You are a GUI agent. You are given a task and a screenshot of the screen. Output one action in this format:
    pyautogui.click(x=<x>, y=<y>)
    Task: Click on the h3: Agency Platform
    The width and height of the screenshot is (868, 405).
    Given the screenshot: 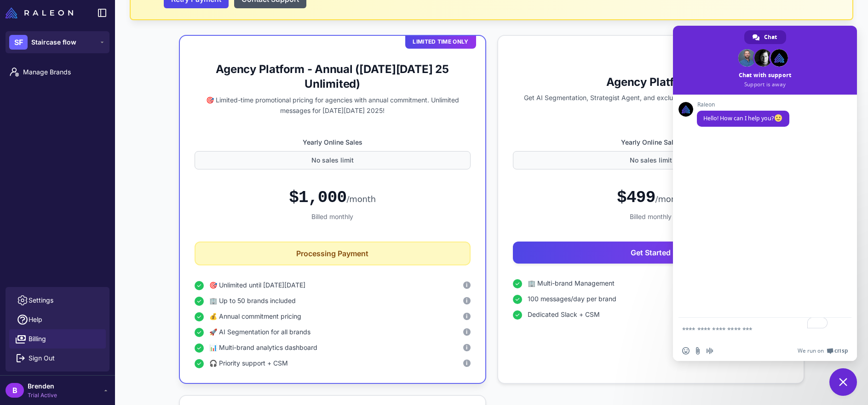 What is the action you would take?
    pyautogui.click(x=651, y=82)
    